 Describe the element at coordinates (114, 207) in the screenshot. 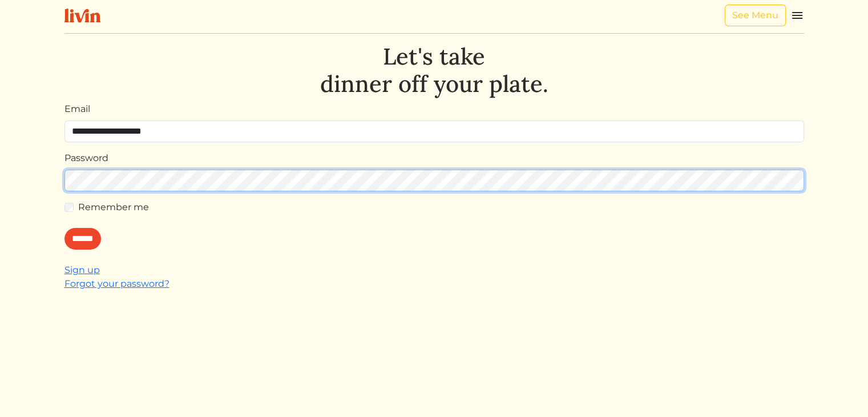

I see `label: Remember me` at that location.